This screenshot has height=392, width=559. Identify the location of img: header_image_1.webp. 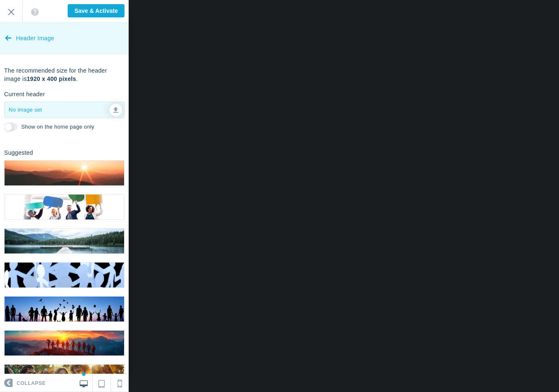
(64, 173).